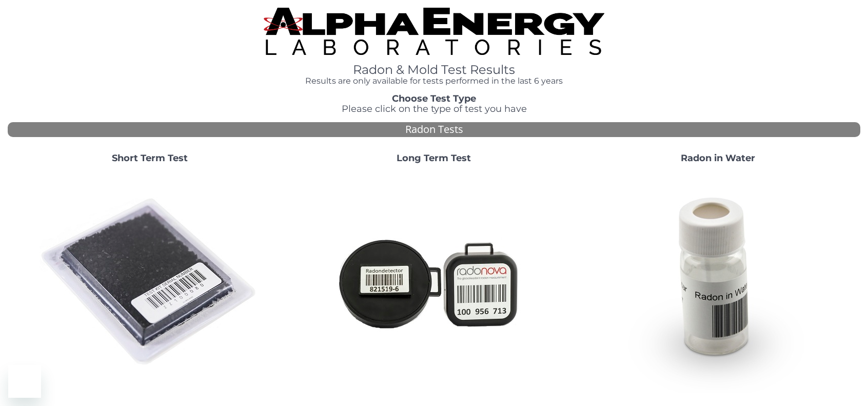 The width and height of the screenshot is (868, 406). Describe the element at coordinates (150, 282) in the screenshot. I see `img: ShortTerm.jpg` at that location.